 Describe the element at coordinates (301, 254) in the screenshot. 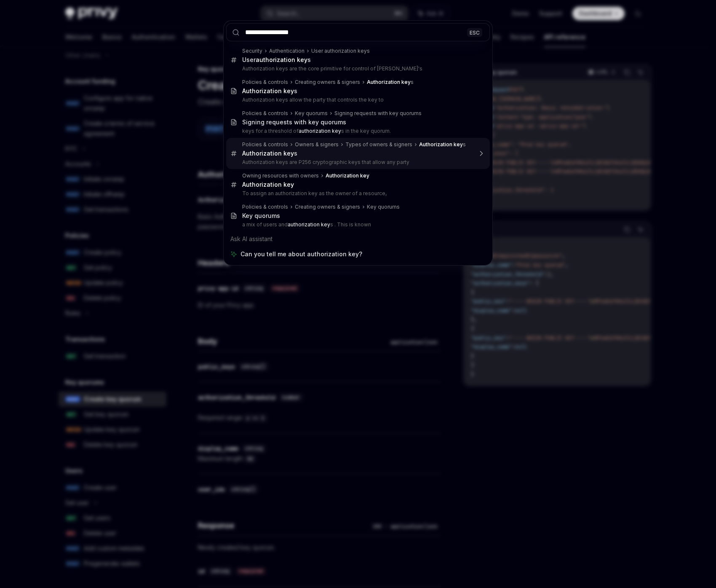

I see `span: Can you tell me about authorization key?` at that location.